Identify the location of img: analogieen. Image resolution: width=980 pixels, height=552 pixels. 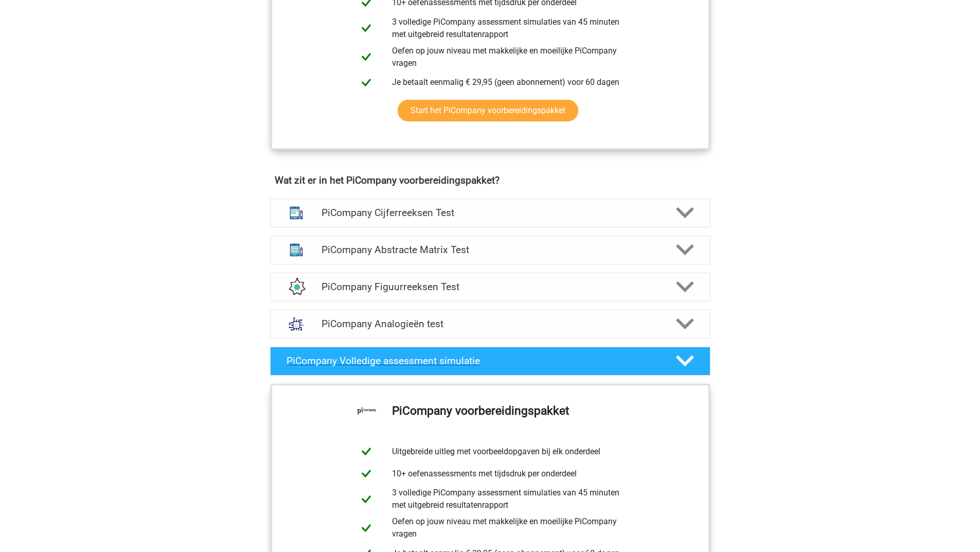
(296, 324).